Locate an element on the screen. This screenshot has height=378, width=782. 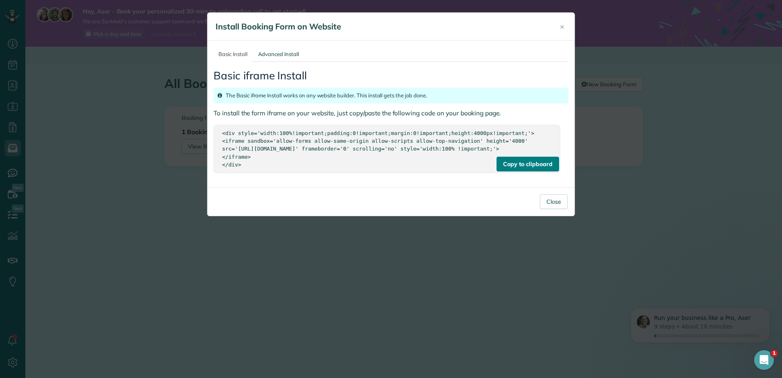
p: About 10 minutes is located at coordinates (88, 28).